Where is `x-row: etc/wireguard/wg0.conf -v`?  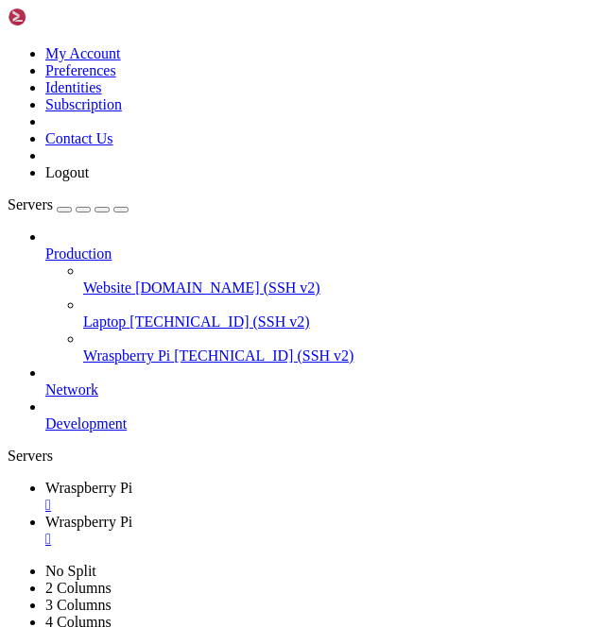
x-row: etc/wireguard/wg0.conf -v is located at coordinates (181, 465).